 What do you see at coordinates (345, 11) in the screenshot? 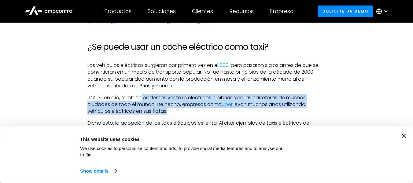
I see `a: Solicite un demo` at bounding box center [345, 11].